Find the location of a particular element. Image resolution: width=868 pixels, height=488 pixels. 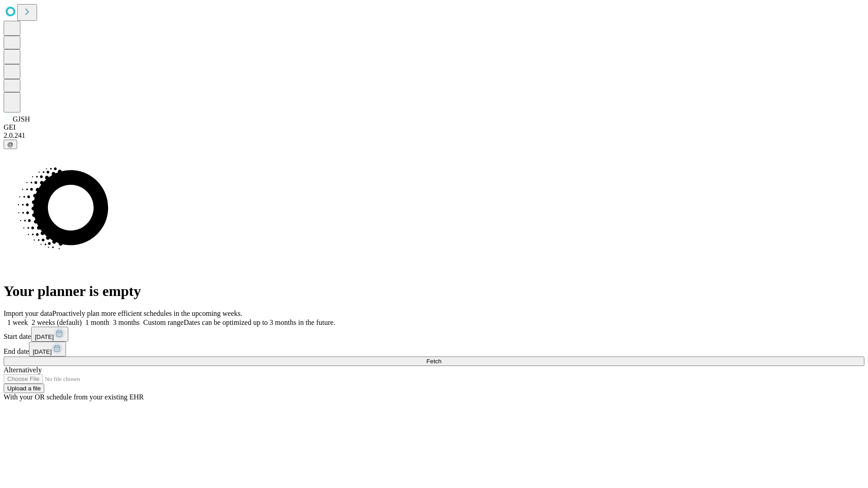

span: 1 week is located at coordinates (17, 322).